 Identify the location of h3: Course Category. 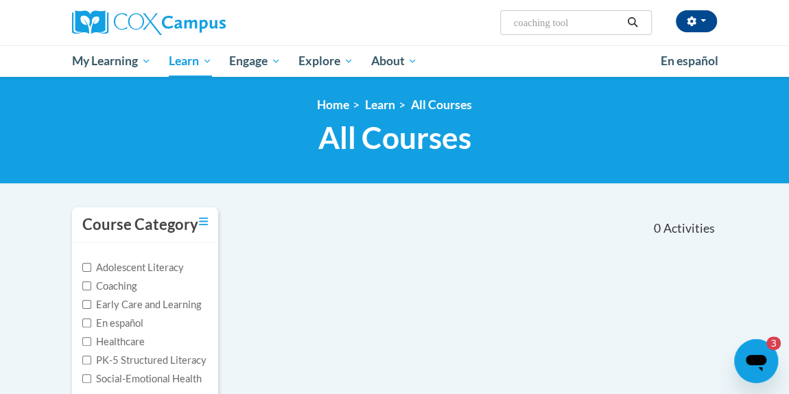
(140, 224).